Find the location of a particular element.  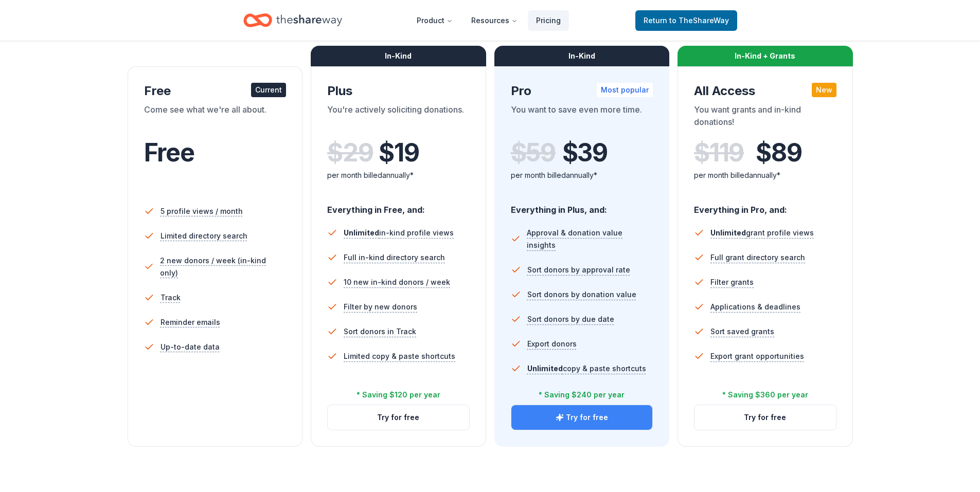

span: Applications & deadlines is located at coordinates (756, 307).